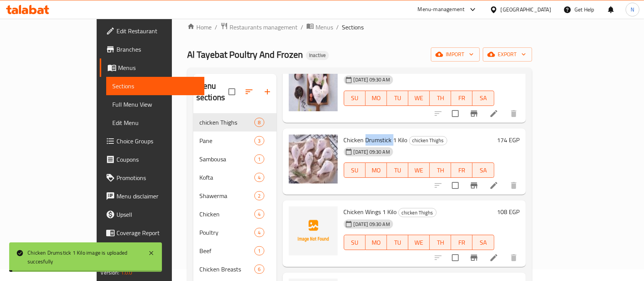  What do you see at coordinates (158, 214) in the screenshot?
I see `span: Upsell` at bounding box center [158, 214].